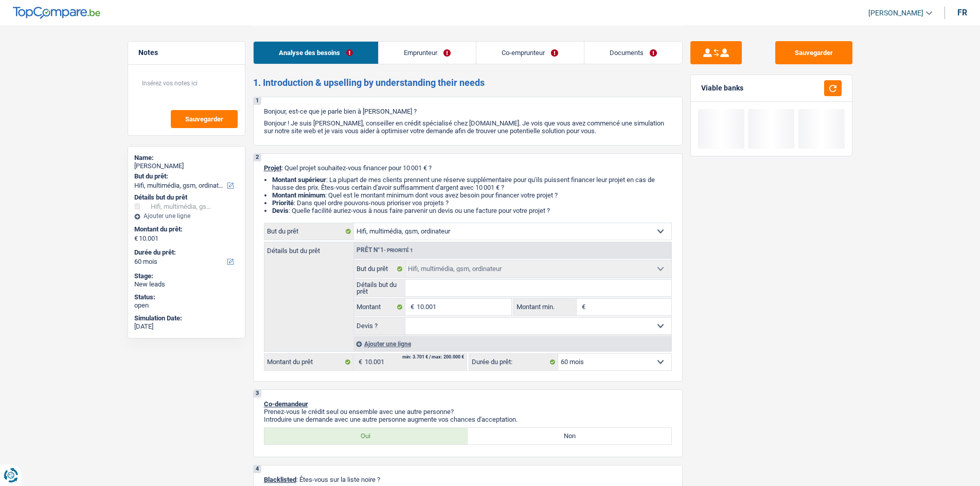  Describe the element at coordinates (186, 197) in the screenshot. I see `div: Détails but du prêt` at that location.